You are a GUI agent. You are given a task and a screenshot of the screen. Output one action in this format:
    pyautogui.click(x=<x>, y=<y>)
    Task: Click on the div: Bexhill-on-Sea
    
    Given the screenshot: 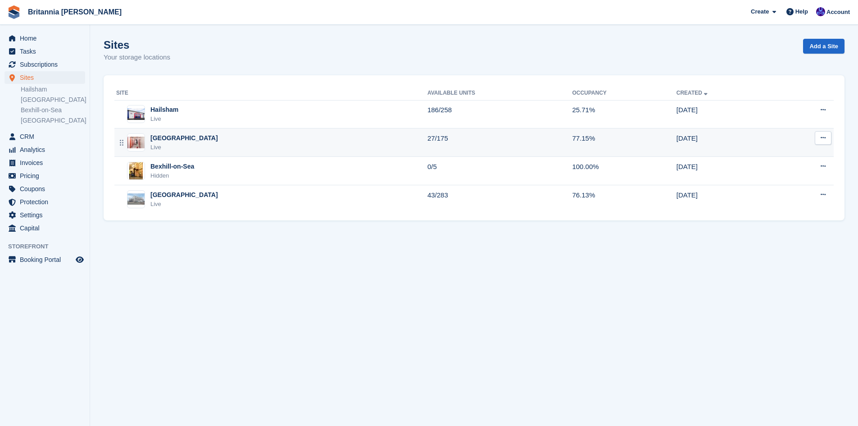 What is the action you would take?
    pyautogui.click(x=172, y=166)
    